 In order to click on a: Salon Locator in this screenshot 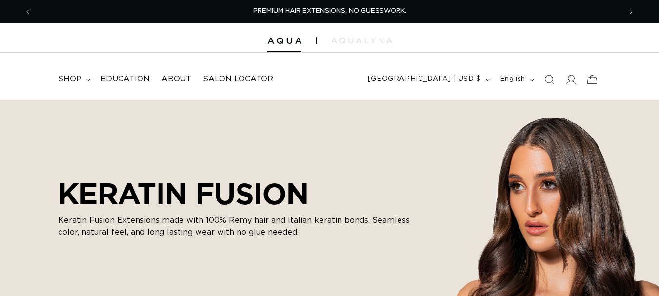, I will do `click(238, 79)`.